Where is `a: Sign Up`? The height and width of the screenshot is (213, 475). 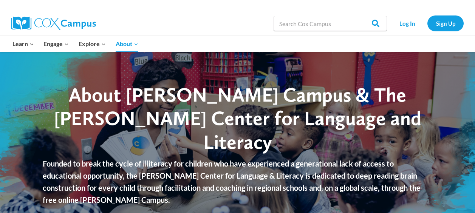
a: Sign Up is located at coordinates (445, 23).